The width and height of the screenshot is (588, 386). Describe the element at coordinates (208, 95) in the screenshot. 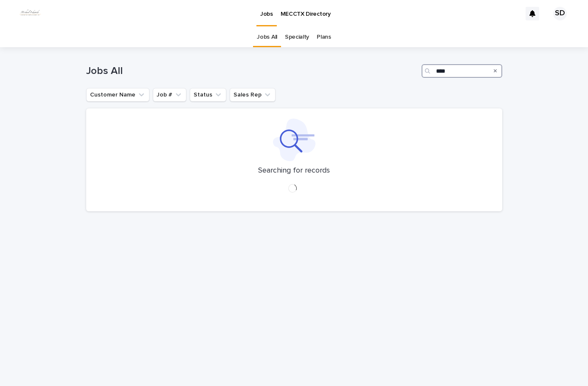

I see `button: Status` at that location.